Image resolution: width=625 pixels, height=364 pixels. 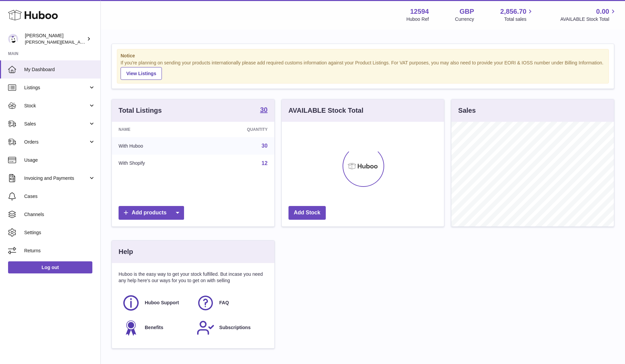 What do you see at coordinates (602, 12) in the screenshot?
I see `span: 0.00` at bounding box center [602, 12].